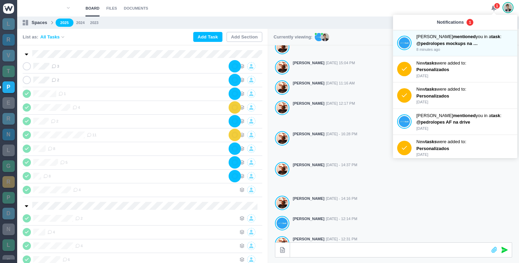 The image size is (519, 263). Describe the element at coordinates (450, 43) in the screenshot. I see `span: @pedrolopes mockups na drive` at that location.